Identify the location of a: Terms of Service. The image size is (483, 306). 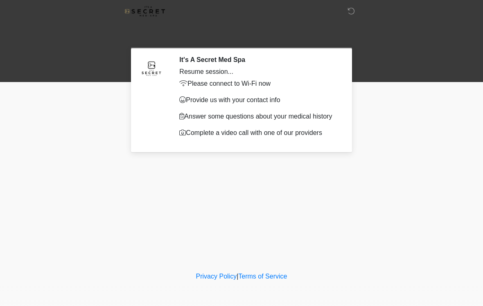
(263, 276).